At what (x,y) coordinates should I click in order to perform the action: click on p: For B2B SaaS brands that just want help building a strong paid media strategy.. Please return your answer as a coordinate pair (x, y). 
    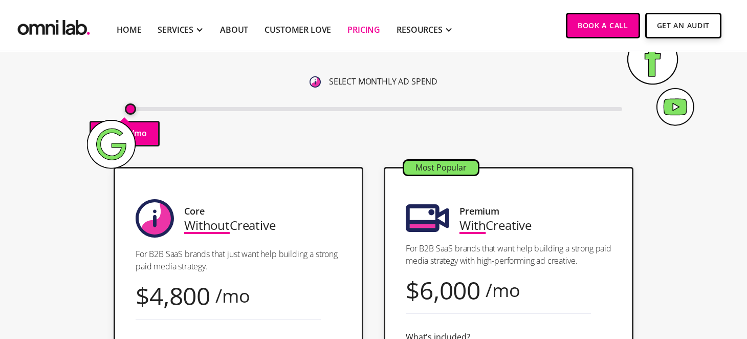
    Looking at the image, I should click on (238, 260).